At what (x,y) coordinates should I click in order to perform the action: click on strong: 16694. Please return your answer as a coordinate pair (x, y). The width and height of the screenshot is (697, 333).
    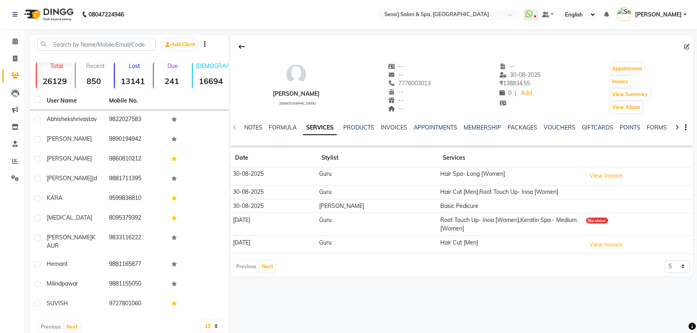
    Looking at the image, I should click on (211, 81).